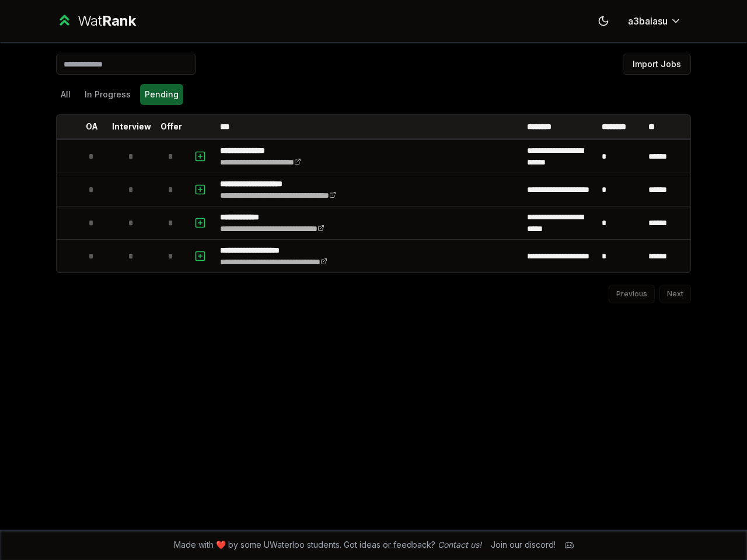 This screenshot has height=560, width=747. What do you see at coordinates (523, 545) in the screenshot?
I see `div: Join our discord!` at bounding box center [523, 545].